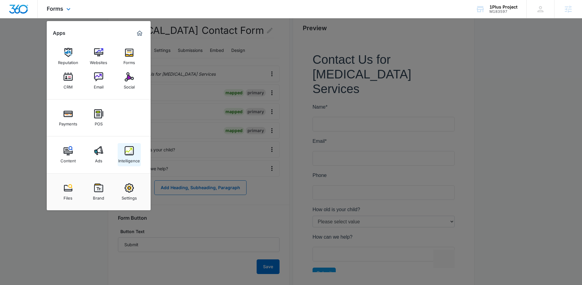 The width and height of the screenshot is (582, 285). I want to click on div: Payments, so click(68, 122).